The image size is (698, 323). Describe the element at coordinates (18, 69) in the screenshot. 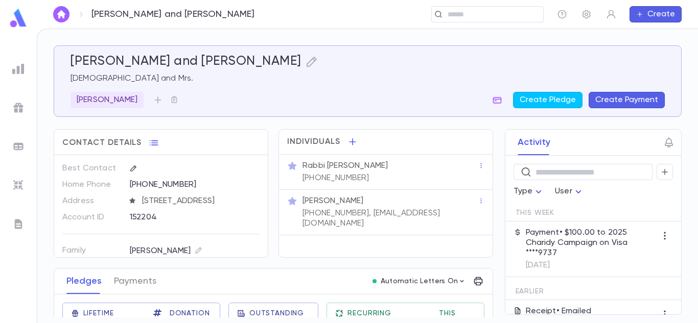

I see `img: reports_grey.c525e4749d1bce6a11f5fe2a8de1b229.svg` at that location.